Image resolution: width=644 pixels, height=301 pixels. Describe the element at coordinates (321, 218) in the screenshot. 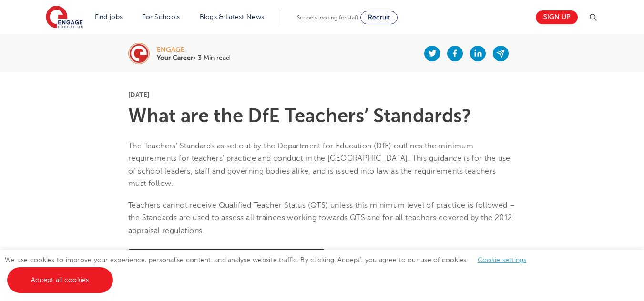

I see `span: Teachers cannot receive Qualified Teacher Status (QTS) unless this minimum level of practice is f...` at that location.